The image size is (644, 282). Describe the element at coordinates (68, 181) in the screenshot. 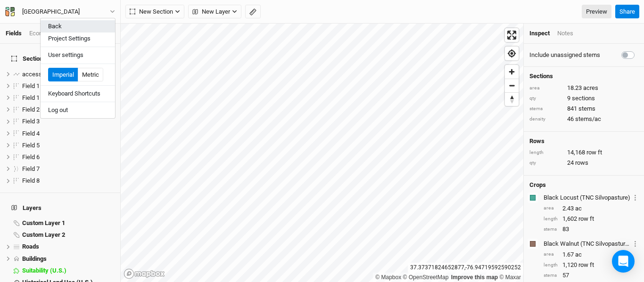

I see `div: Field 8` at that location.